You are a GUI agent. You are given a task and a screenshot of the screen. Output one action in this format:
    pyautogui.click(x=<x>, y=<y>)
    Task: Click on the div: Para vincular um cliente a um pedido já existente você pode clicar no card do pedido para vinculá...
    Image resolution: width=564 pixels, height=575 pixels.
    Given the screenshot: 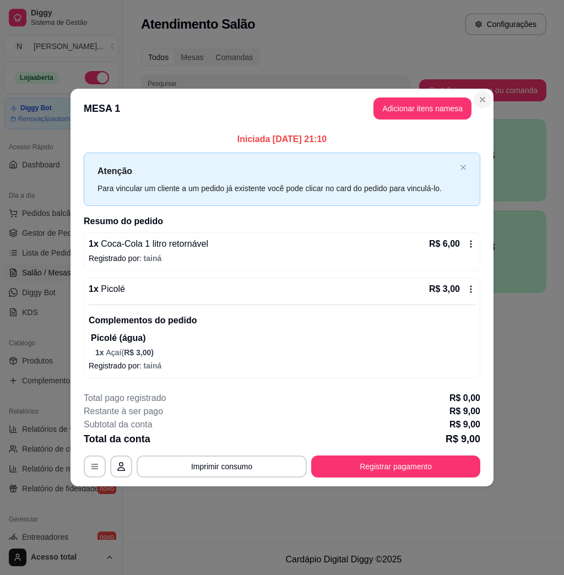 What is the action you would take?
    pyautogui.click(x=277, y=188)
    